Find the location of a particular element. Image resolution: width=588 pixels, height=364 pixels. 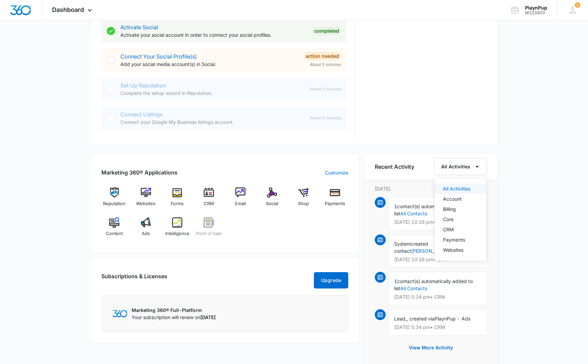

h2: Marketing 360® Applications is located at coordinates (139, 173).